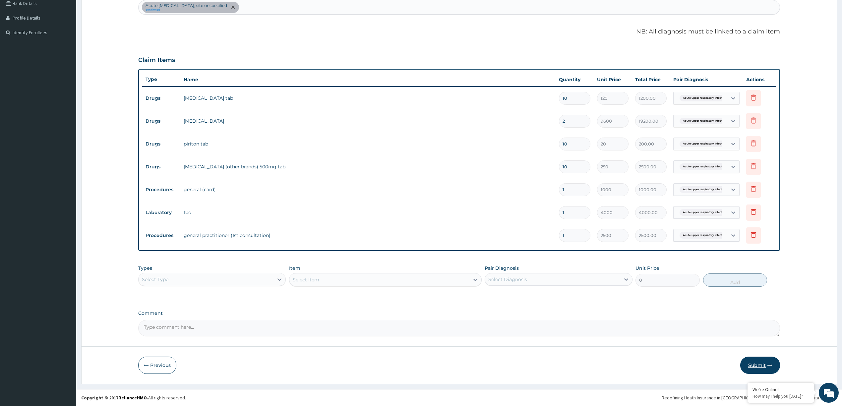 The width and height of the screenshot is (842, 406). I want to click on p: NB: All diagnosis must be linked to a claim item, so click(459, 32).